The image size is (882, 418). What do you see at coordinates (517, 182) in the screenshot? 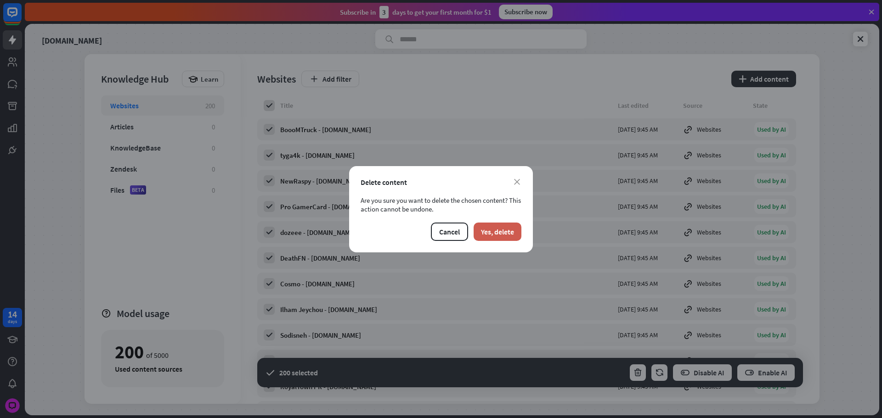
I see `i: close` at bounding box center [517, 182].